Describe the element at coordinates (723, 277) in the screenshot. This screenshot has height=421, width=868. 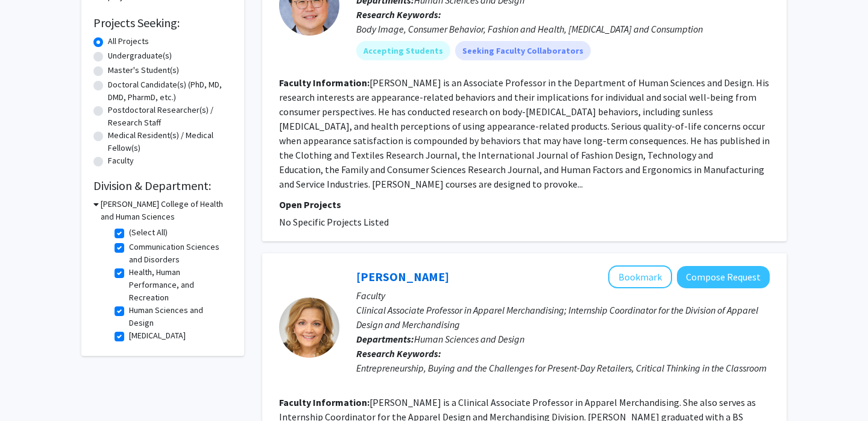
I see `button: Compose Request to Rochelle Brunson` at that location.